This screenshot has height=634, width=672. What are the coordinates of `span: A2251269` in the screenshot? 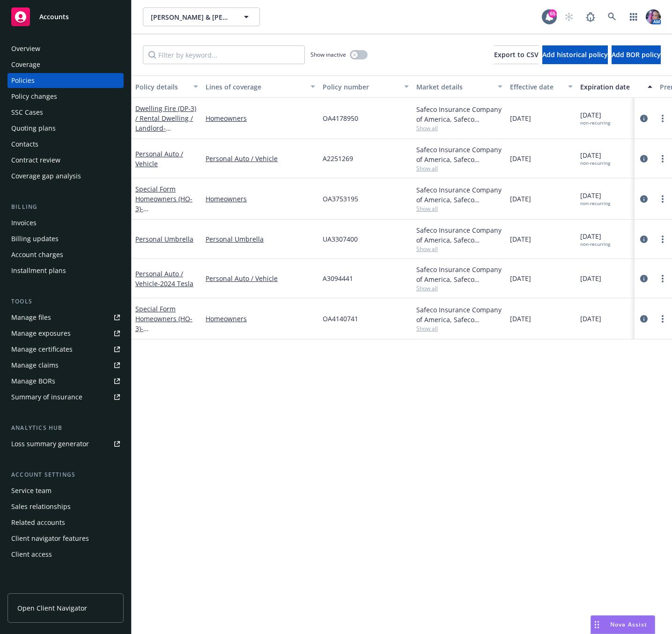 It's located at (338, 158).